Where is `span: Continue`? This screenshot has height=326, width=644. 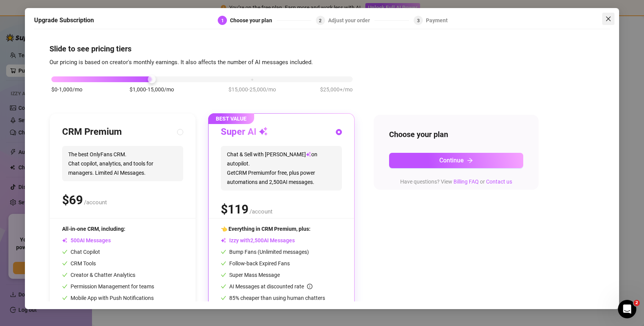
span: Continue is located at coordinates (452, 160).